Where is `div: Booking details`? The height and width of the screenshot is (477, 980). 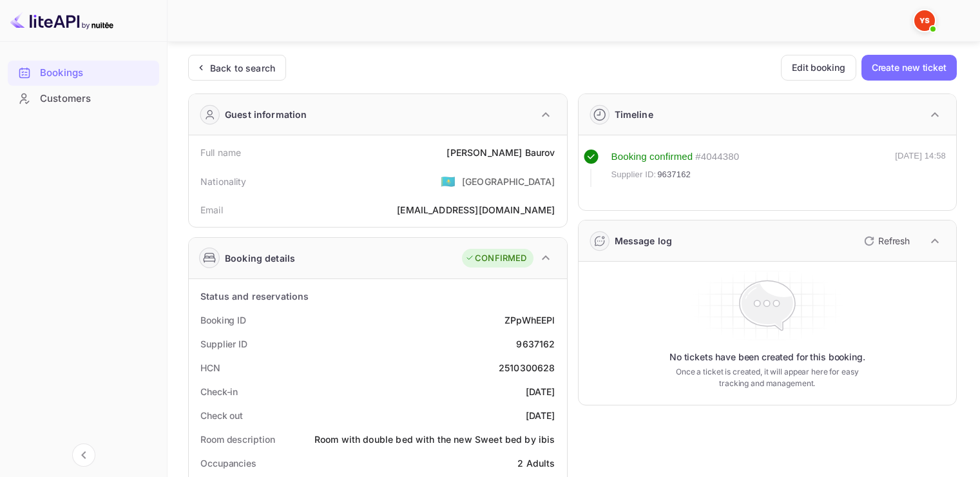
div: Booking details is located at coordinates (260, 258).